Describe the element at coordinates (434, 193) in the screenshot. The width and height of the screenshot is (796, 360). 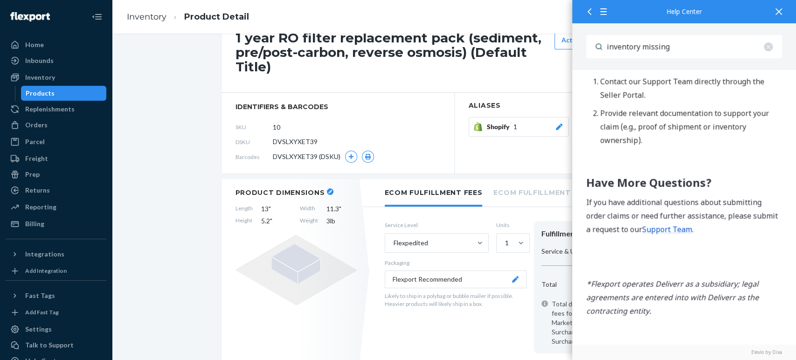
I see `li: Ecom Fulfillment Fees` at that location.